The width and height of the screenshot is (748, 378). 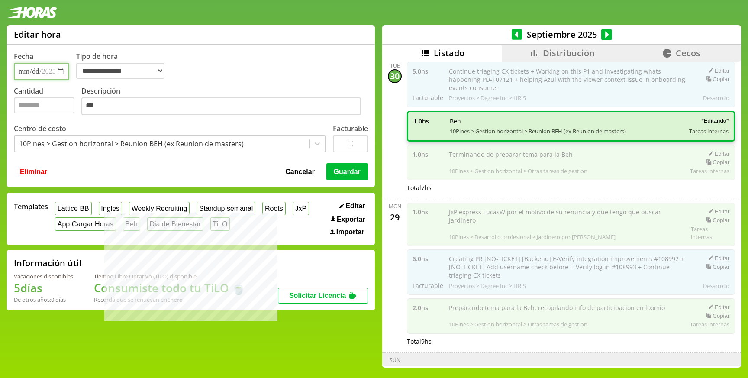 What do you see at coordinates (350, 232) in the screenshot?
I see `span: Importar` at bounding box center [350, 232].